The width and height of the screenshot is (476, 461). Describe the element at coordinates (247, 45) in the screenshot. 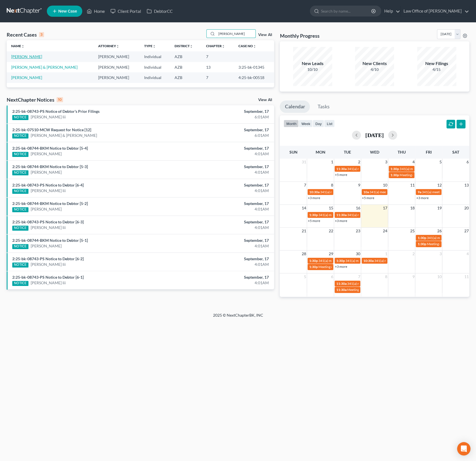

I see `a: Case Nounfold_more` at that location.